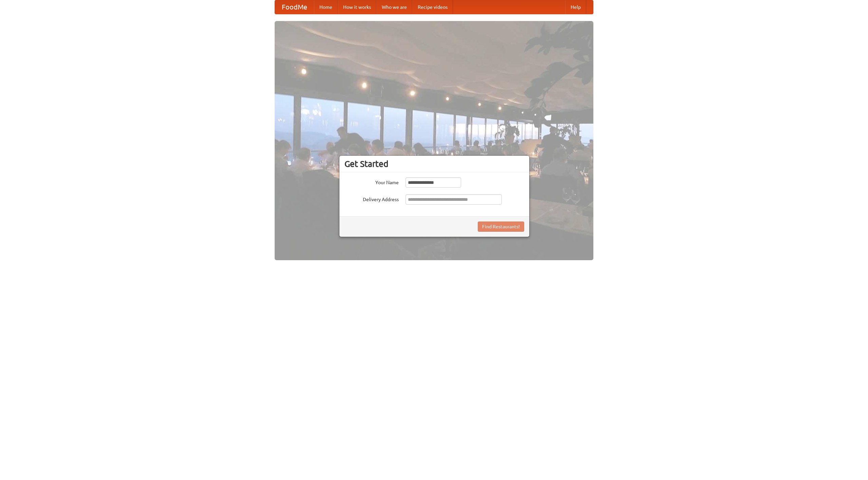 The height and width of the screenshot is (480, 868). What do you see at coordinates (357, 7) in the screenshot?
I see `a: How it works` at bounding box center [357, 7].